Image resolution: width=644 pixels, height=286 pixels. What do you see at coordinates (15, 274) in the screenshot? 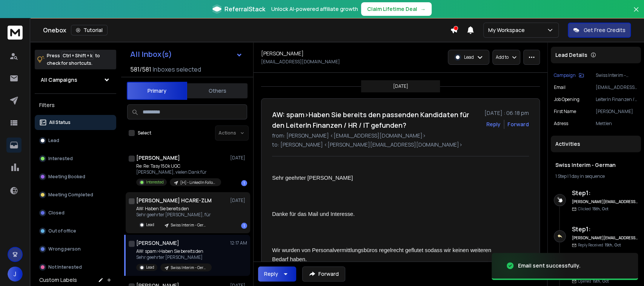
I see `button: J` at bounding box center [15, 274].